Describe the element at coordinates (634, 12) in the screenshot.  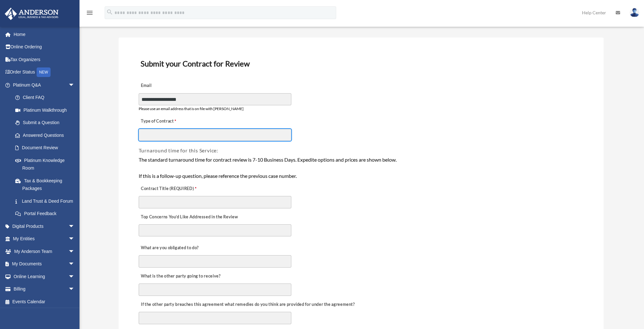
I see `img: User Pic` at that location.